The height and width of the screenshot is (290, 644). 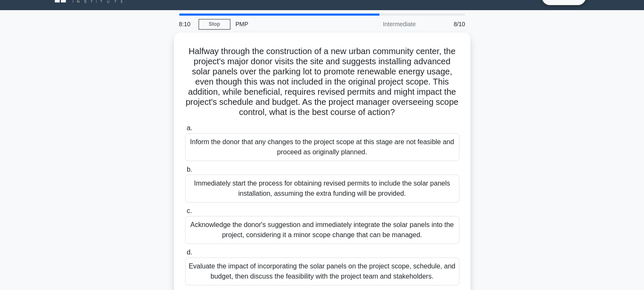 What do you see at coordinates (322, 82) in the screenshot?
I see `h5: Halfway through the construction of a new urban community center, the project's major donor visit...` at bounding box center [322, 82].